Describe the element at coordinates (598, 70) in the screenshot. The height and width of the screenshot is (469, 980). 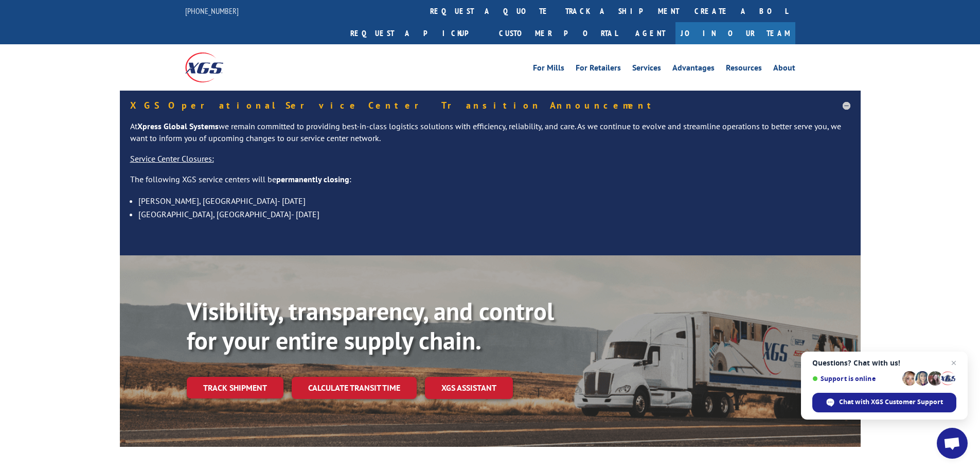
I see `a: For Retailers` at that location.